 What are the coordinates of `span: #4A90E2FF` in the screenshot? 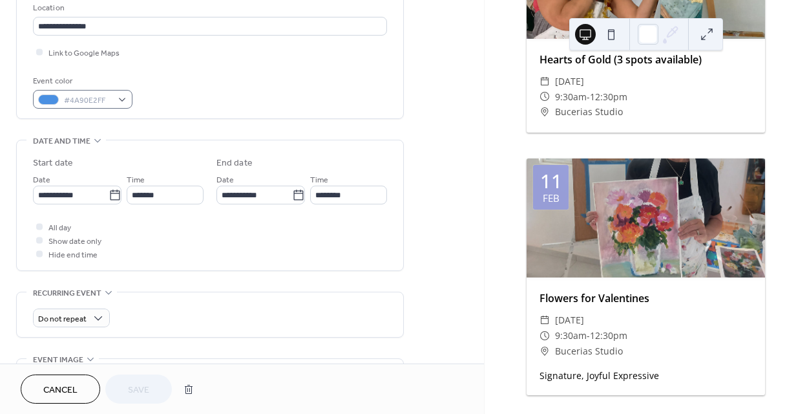 It's located at (88, 100).